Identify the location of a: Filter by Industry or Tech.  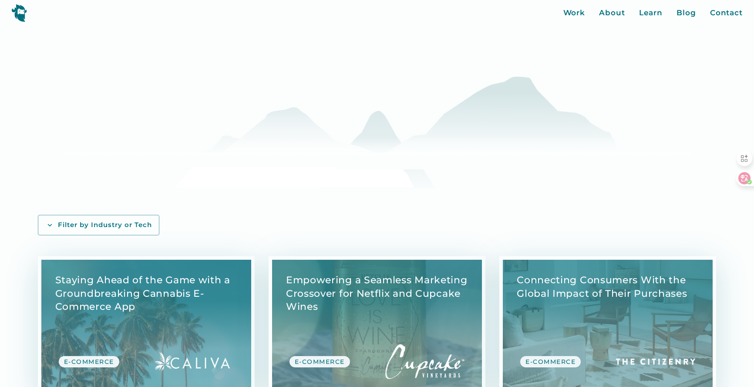
(98, 225).